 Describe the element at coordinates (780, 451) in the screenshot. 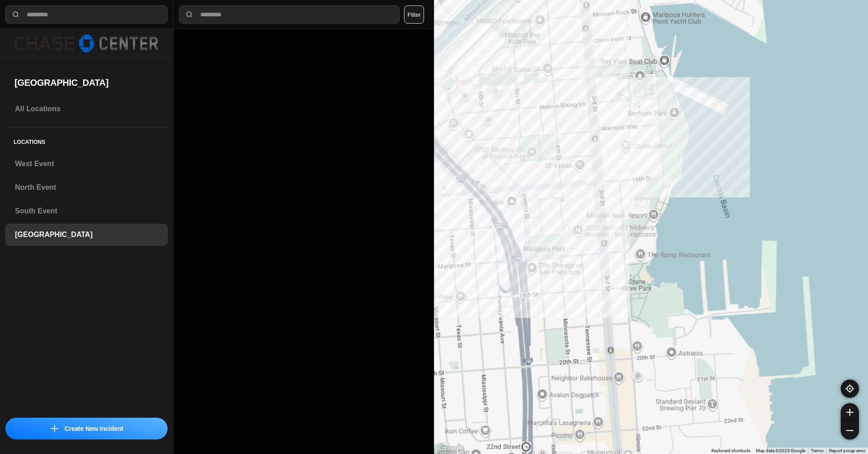

I see `span: Map data ©2025 Google` at that location.